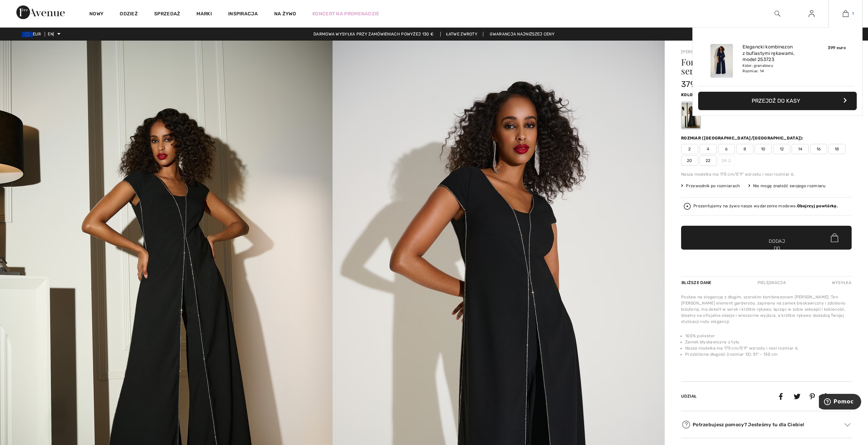  I want to click on font: 22, so click(708, 161).